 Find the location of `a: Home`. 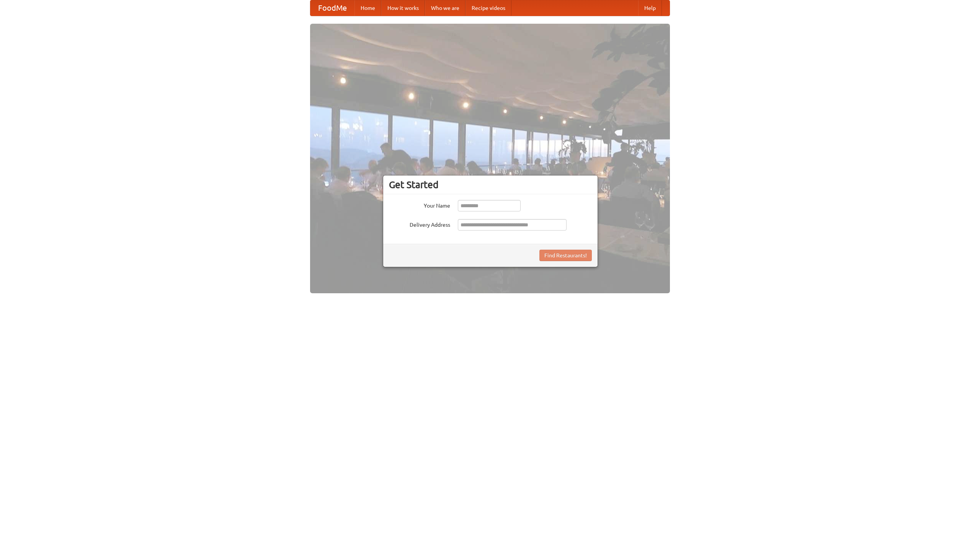

a: Home is located at coordinates (368, 8).